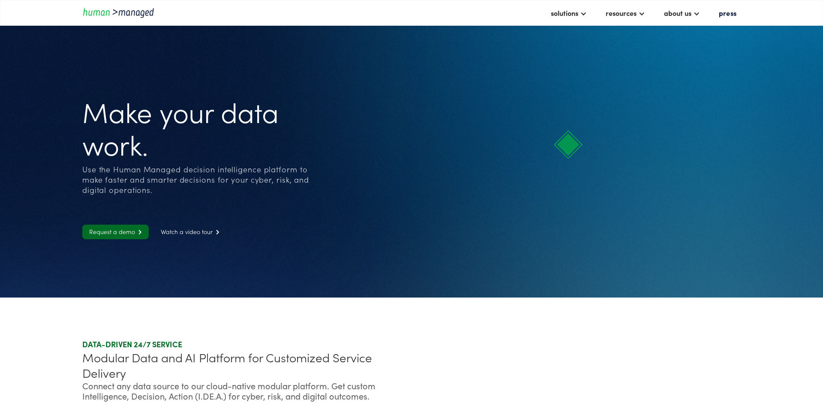 The width and height of the screenshot is (823, 415). What do you see at coordinates (728, 13) in the screenshot?
I see `a: press` at bounding box center [728, 13].